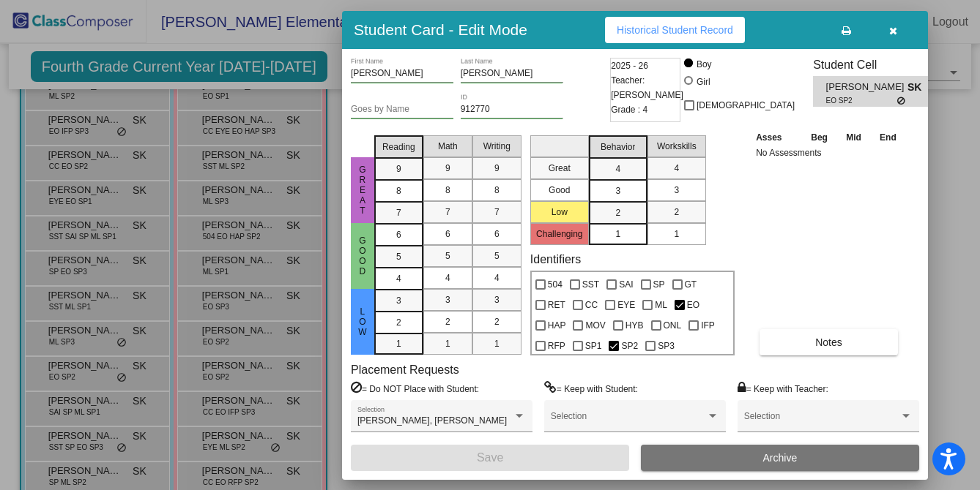 This screenshot has width=980, height=490. Describe the element at coordinates (497, 147) in the screenshot. I see `span: Writing` at that location.